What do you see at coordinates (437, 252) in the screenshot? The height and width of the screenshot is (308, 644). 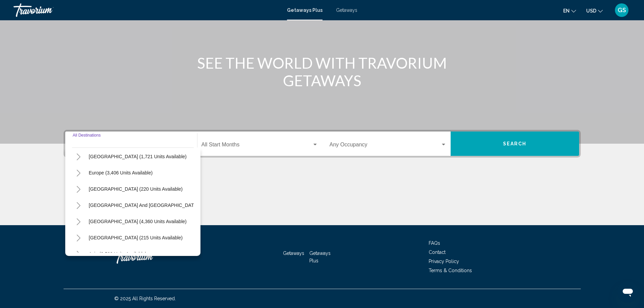 I see `span: Contact` at bounding box center [437, 252].